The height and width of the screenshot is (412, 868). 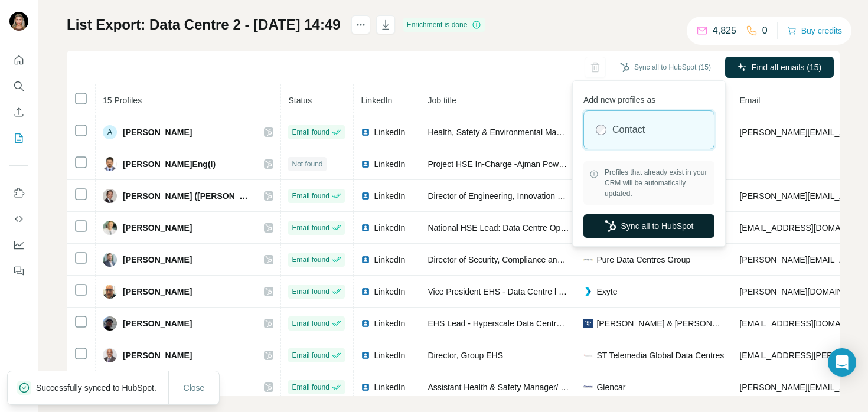 I want to click on span: Find all emails (15), so click(x=787, y=68).